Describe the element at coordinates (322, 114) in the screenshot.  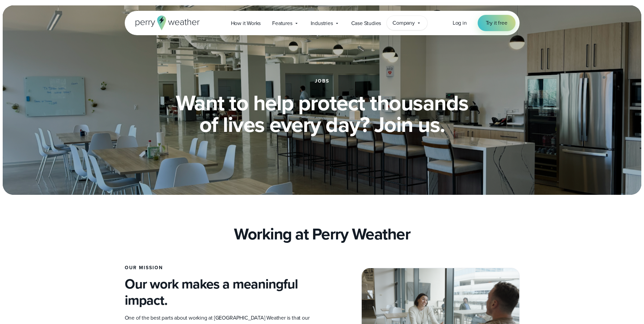
I see `h2: Want to help protect thousands of lives every day? Join us.` at that location.